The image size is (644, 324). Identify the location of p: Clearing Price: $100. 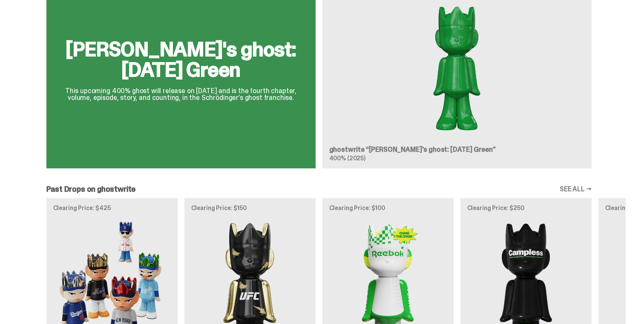
(388, 208).